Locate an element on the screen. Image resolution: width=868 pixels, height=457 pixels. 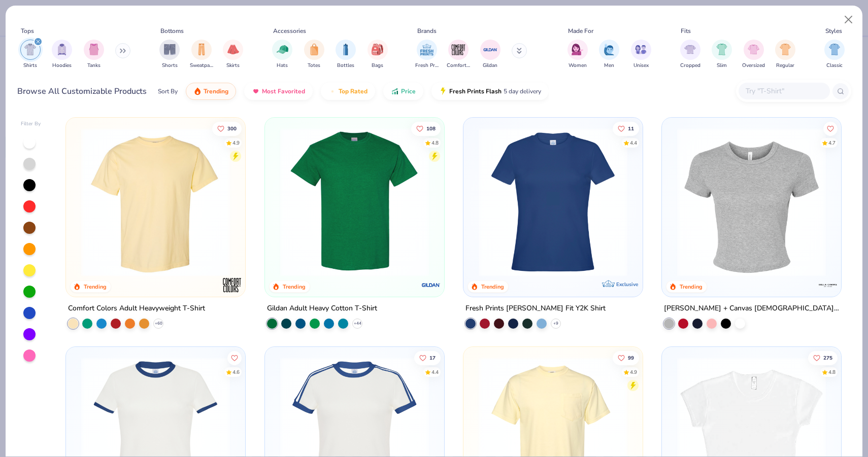
img: Men Image is located at coordinates (609, 49).